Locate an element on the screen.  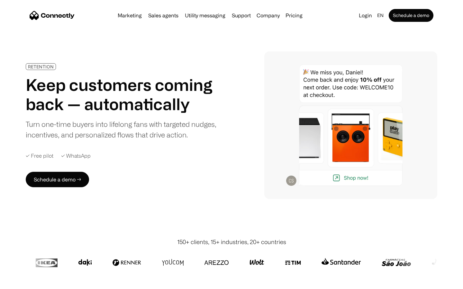
div: Company is located at coordinates (268, 15).